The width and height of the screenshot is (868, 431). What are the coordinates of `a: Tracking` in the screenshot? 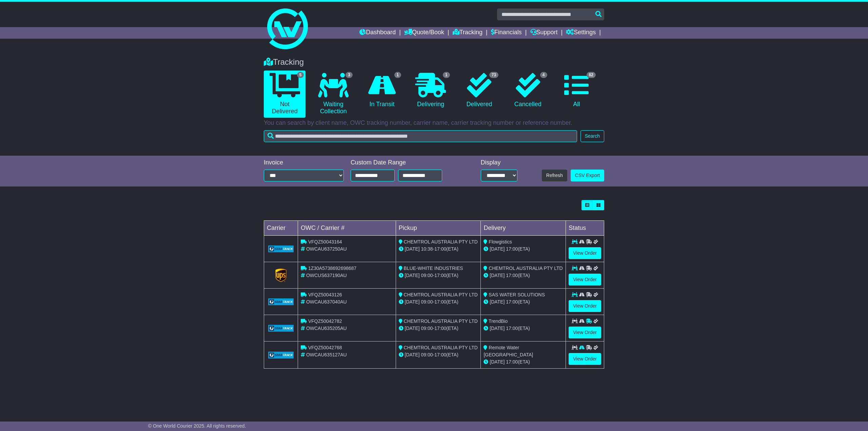 It's located at (468, 33).